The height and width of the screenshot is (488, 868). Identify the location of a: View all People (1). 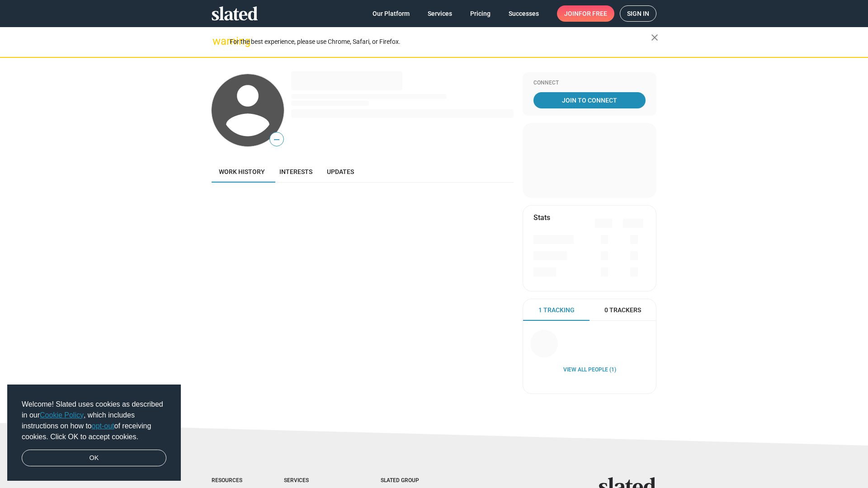
(589, 370).